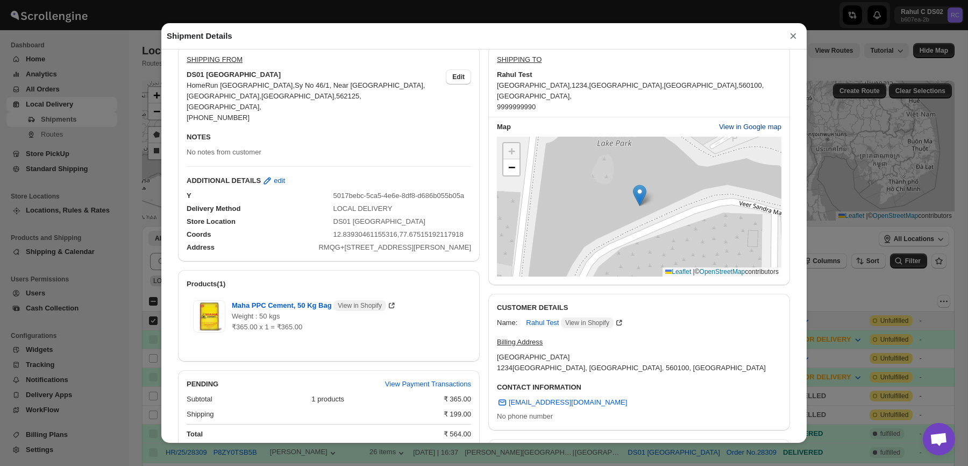 The image size is (968, 466). What do you see at coordinates (201, 247) in the screenshot?
I see `span: Address` at bounding box center [201, 247].